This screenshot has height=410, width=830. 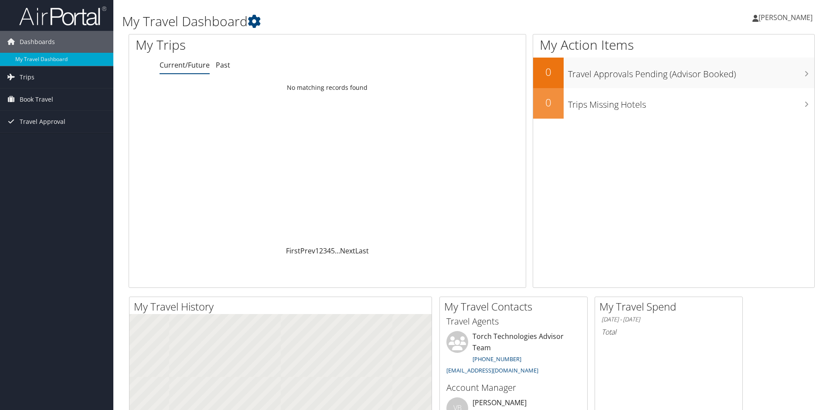 I want to click on h6: Total, so click(x=669, y=332).